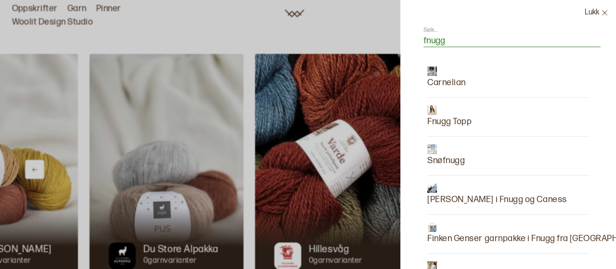  I want to click on a: Fnugg ToppFnugg Topp, so click(449, 117).